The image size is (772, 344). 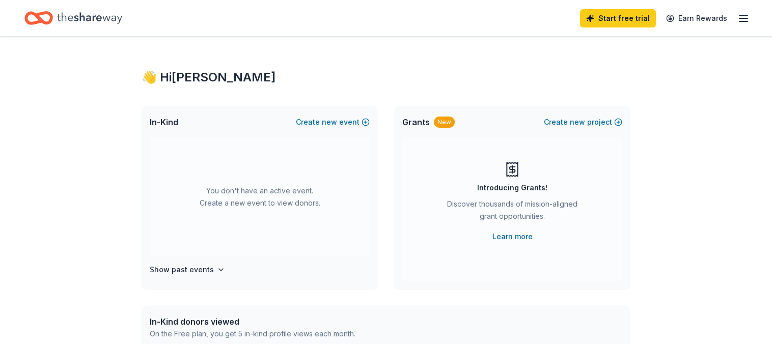 What do you see at coordinates (583, 122) in the screenshot?
I see `button: Createnewproject` at bounding box center [583, 122].